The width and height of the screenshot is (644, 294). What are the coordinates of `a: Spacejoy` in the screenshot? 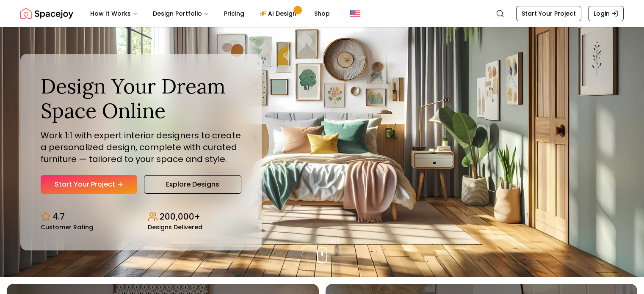 It's located at (47, 13).